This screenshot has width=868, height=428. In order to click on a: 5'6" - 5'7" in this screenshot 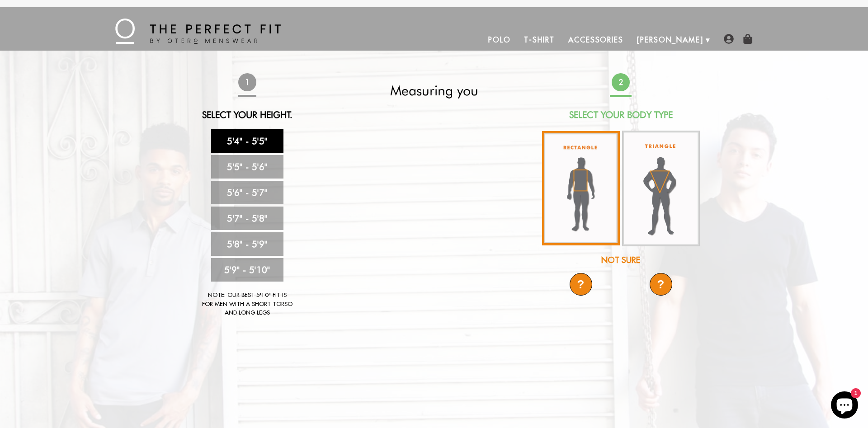, I will do `click(248, 193)`.